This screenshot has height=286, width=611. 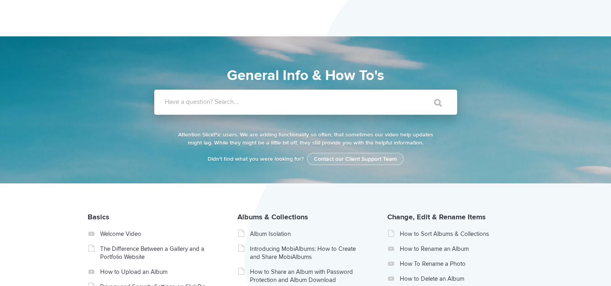 I want to click on a: How to Share an Album with Password Protection and Album Download, so click(x=307, y=276).